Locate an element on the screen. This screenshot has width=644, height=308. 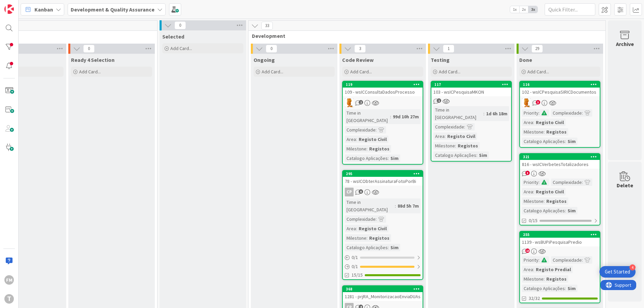
div: Get Started is located at coordinates (617, 272).